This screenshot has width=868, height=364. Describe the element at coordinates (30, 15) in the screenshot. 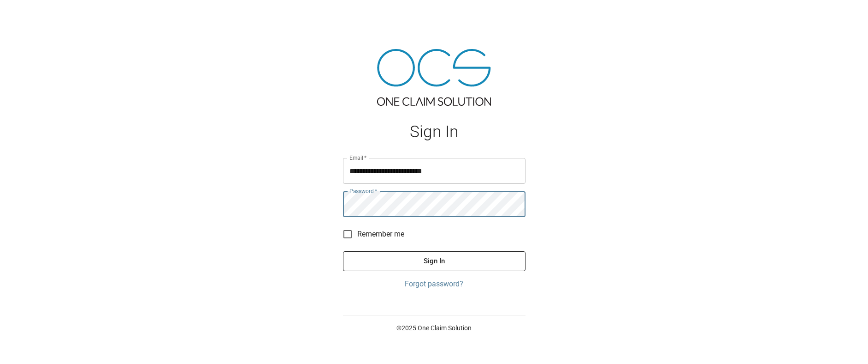

I see `img: ocs-logo-white-transparent.png` at that location.